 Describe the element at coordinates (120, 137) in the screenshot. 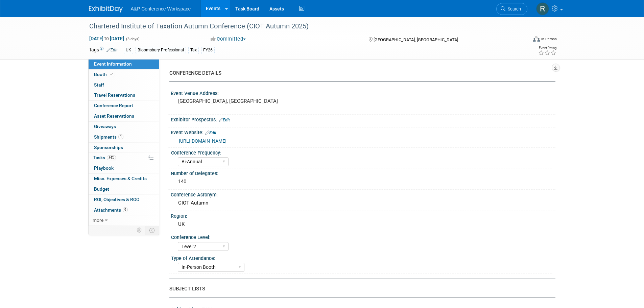

I see `span: 1` at that location.